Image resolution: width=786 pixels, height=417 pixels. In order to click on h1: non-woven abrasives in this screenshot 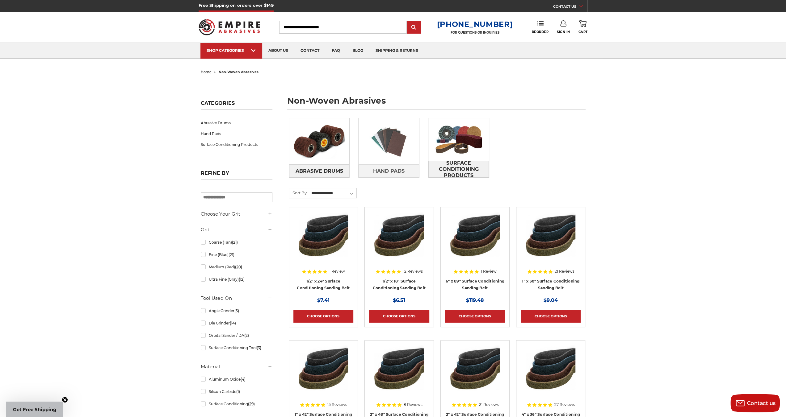, I will do `click(436, 103)`.